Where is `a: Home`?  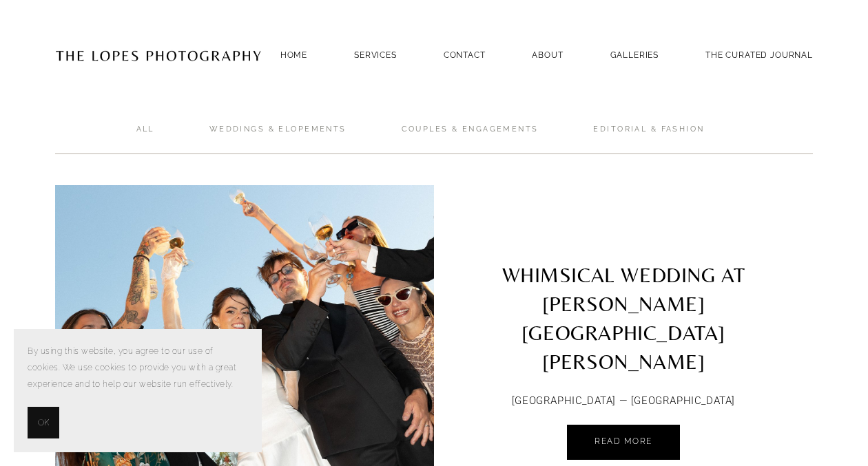
a: Home is located at coordinates (293, 54).